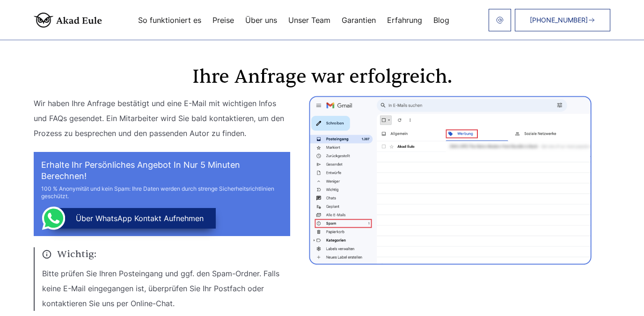  What do you see at coordinates (162, 118) in the screenshot?
I see `p: Wir haben Ihre Anfrage bestätigt und eine E-Mail mit wichtigen Infos und FAQs gesendet. Ein Mitar...` at bounding box center [162, 118].